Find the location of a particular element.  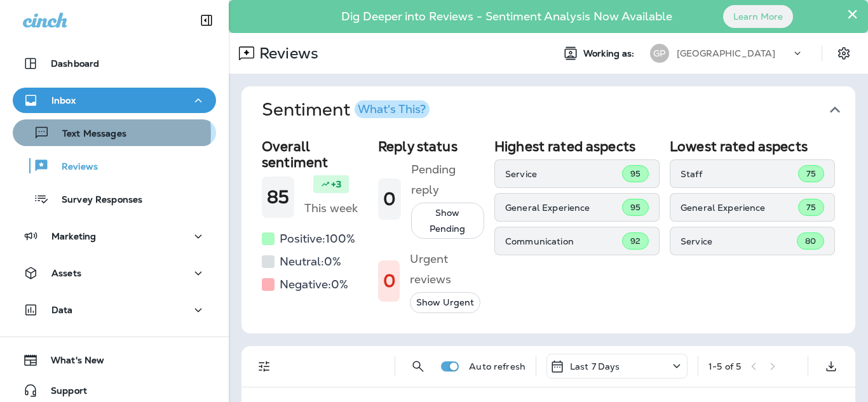

h2: Lowest rated aspects is located at coordinates (752, 146).